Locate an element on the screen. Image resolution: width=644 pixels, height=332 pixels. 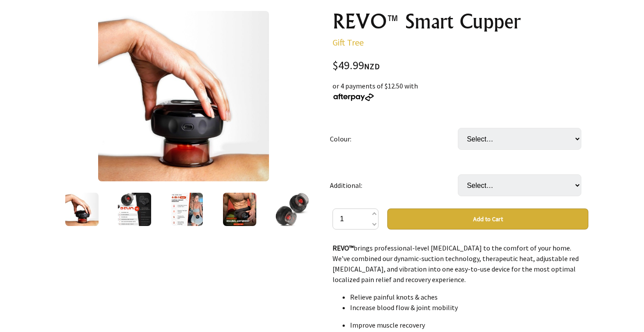
img: Afterpay is located at coordinates (354, 97).